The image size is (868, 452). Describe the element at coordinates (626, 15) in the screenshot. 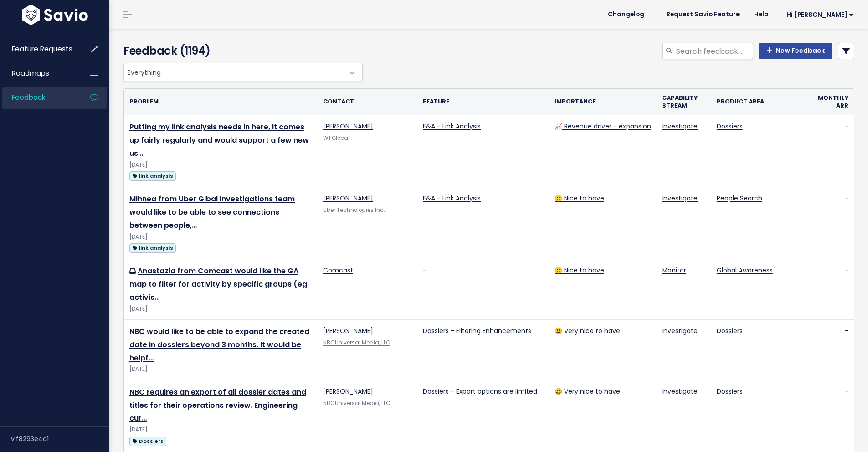

I see `span: Changelog` at that location.